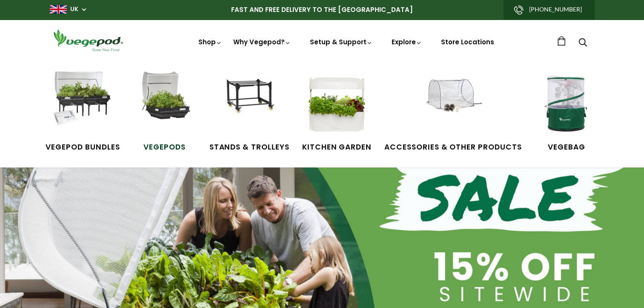 This screenshot has height=308, width=644. What do you see at coordinates (453, 103) in the screenshot?
I see `img: Accessories & Other Products` at bounding box center [453, 103].